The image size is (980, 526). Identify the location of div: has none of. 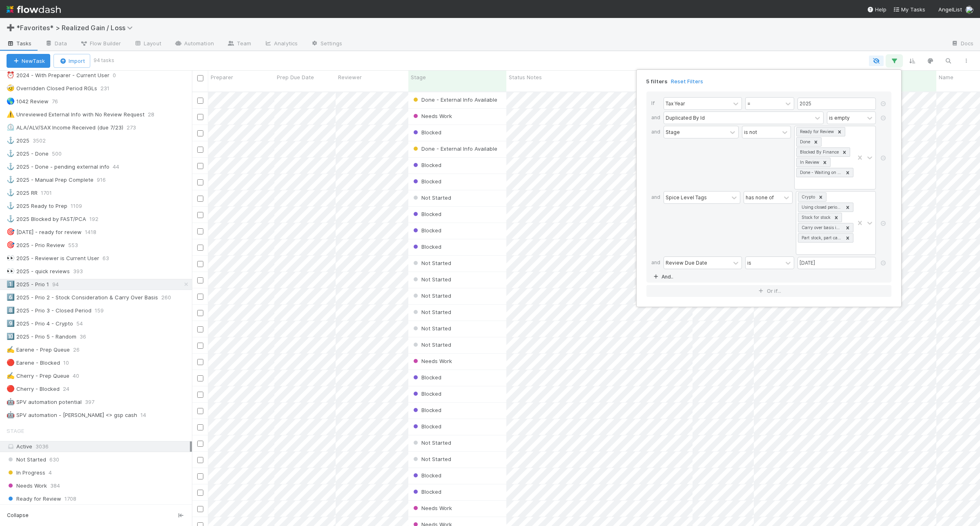
(760, 197).